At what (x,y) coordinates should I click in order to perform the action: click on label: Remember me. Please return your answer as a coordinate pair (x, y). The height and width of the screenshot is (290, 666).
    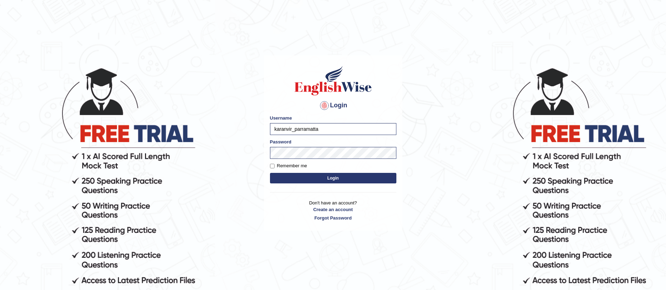
    Looking at the image, I should click on (289, 166).